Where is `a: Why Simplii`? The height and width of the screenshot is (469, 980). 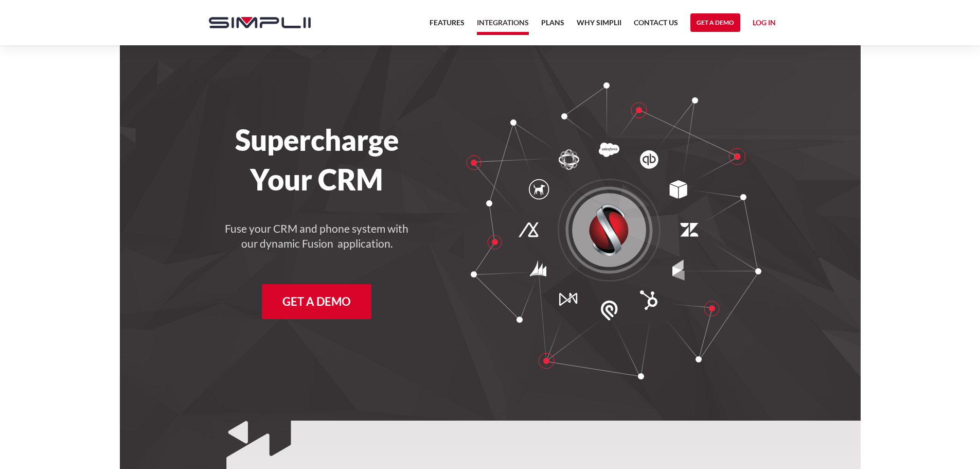
a: Why Simplii is located at coordinates (599, 25).